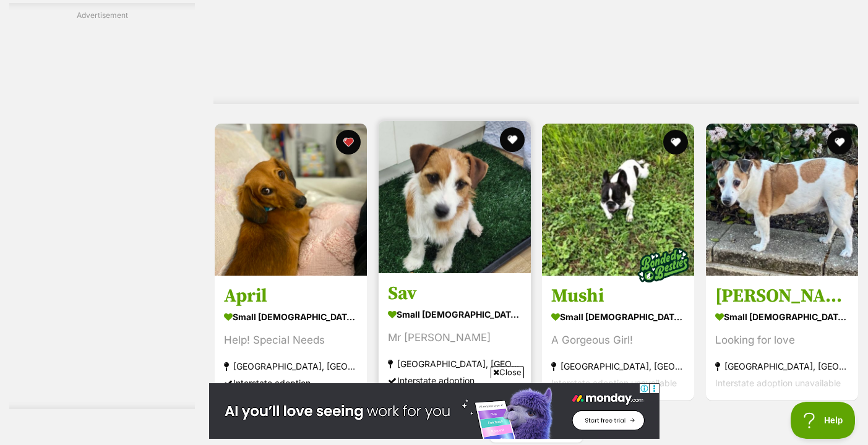 Image resolution: width=868 pixels, height=445 pixels. I want to click on h3: Sav, so click(455, 294).